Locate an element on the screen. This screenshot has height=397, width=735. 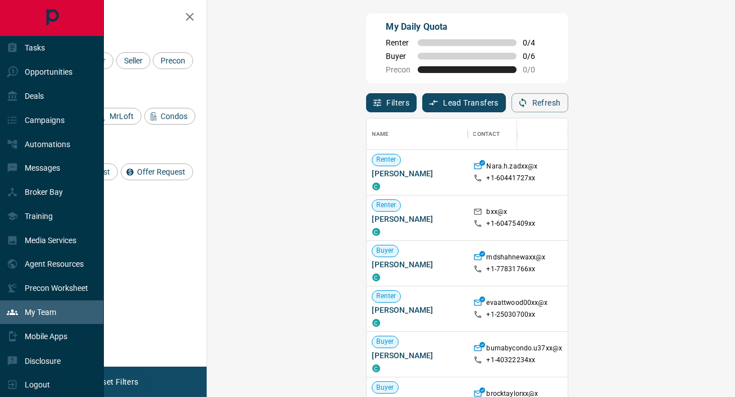
p: +1- 40322234xx is located at coordinates (511, 360).